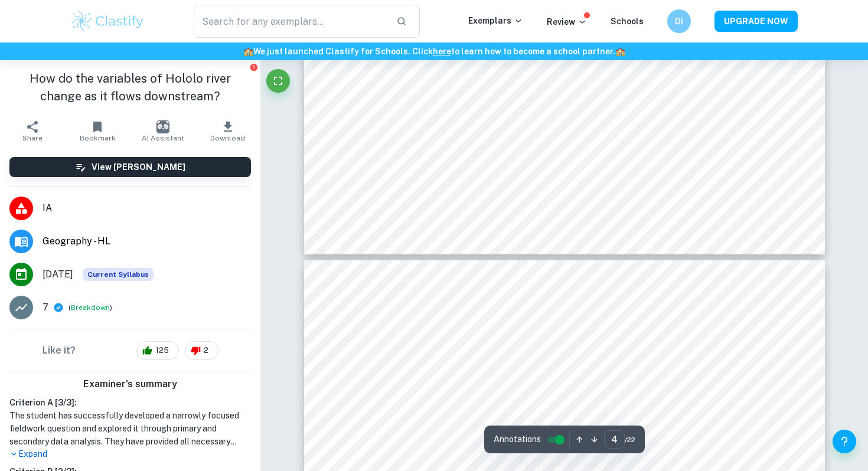  Describe the element at coordinates (630, 440) in the screenshot. I see `span: / 22` at that location.